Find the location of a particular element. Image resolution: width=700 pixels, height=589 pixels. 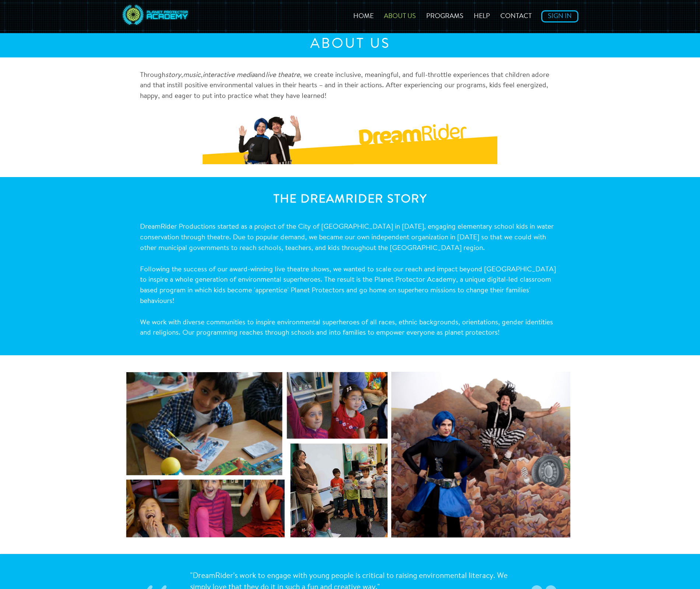

a: Home is located at coordinates (363, 16).